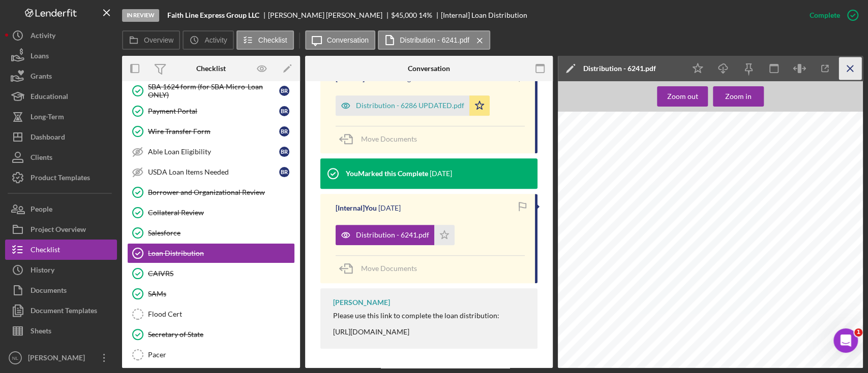 This screenshot has width=868, height=373. Describe the element at coordinates (61, 209) in the screenshot. I see `button: People` at that location.